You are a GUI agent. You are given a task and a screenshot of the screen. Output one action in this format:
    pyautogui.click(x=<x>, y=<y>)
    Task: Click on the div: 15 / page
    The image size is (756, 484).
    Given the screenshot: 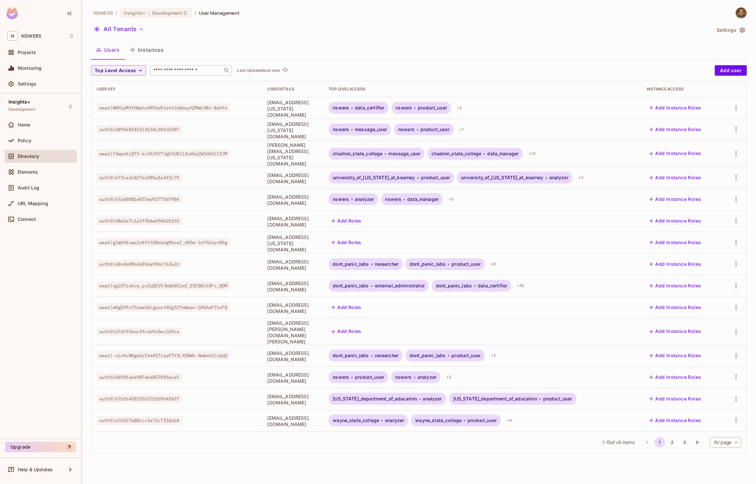 What is the action you would take?
    pyautogui.click(x=726, y=442)
    